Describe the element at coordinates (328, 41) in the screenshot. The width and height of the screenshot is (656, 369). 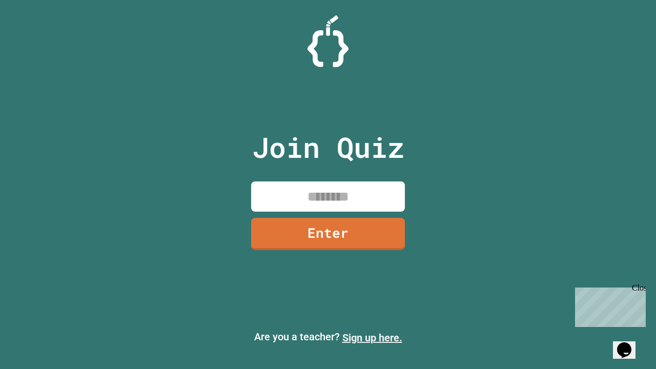
I see `img: Logo.svg` at that location.